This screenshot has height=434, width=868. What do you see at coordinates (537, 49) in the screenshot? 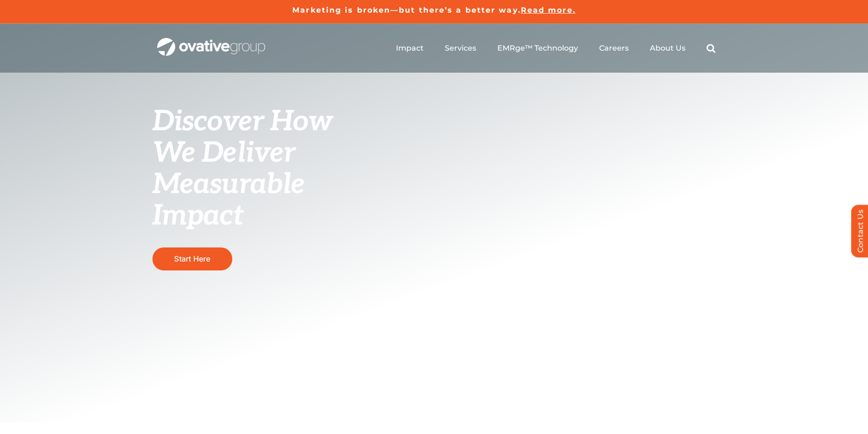
I see `span: EMRge™ Technology` at bounding box center [537, 49].